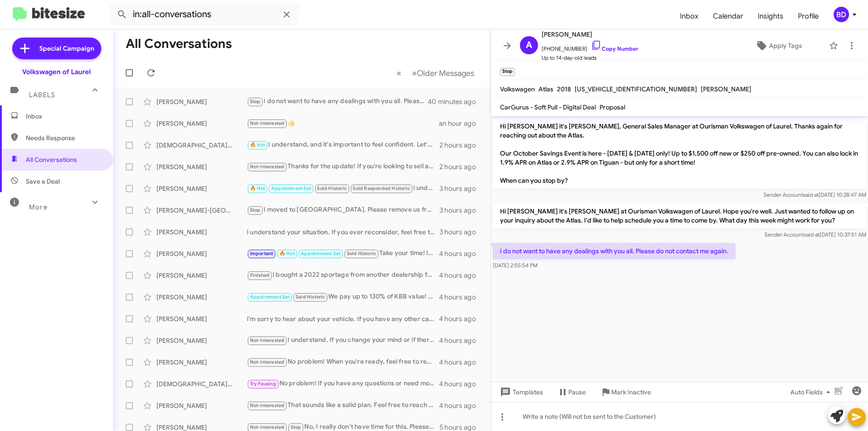 The width and height of the screenshot is (868, 431). Describe the element at coordinates (204, 14) in the screenshot. I see `input: Search` at that location.